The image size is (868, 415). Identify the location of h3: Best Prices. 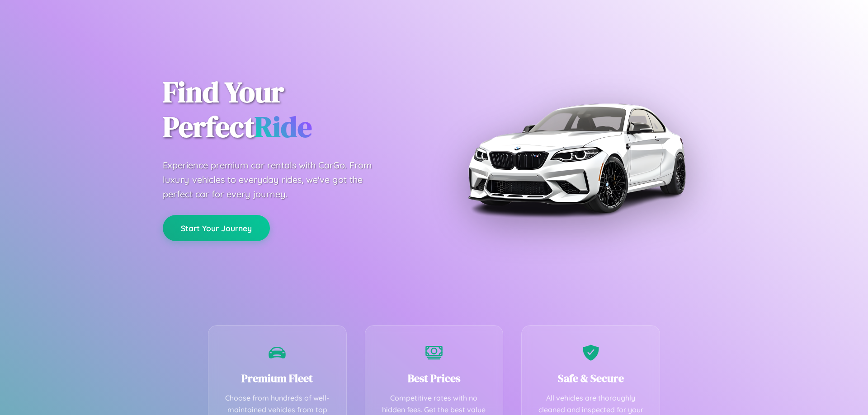
(434, 378).